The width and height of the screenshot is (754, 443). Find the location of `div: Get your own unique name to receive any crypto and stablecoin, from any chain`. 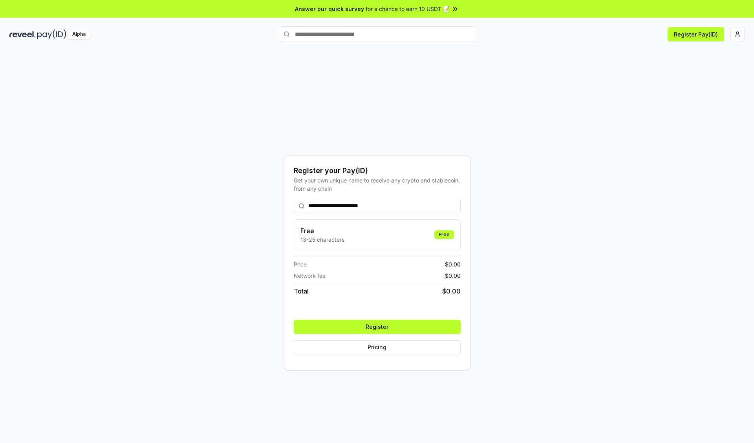

div: Get your own unique name to receive any crypto and stablecoin, from any chain is located at coordinates (377, 185).